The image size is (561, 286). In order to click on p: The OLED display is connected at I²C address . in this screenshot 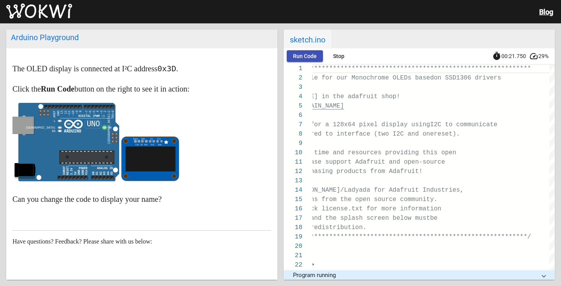, I will do `click(142, 69)`.